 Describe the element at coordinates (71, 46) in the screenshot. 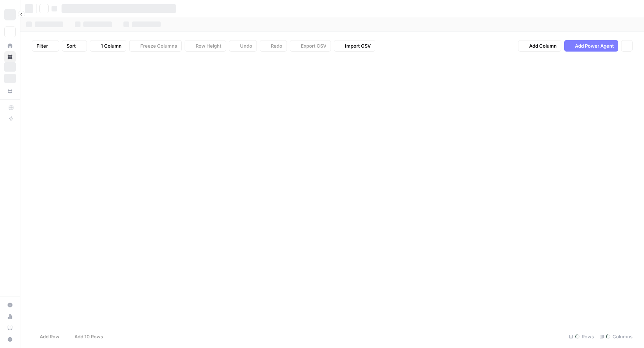

I see `span: Sort` at that location.